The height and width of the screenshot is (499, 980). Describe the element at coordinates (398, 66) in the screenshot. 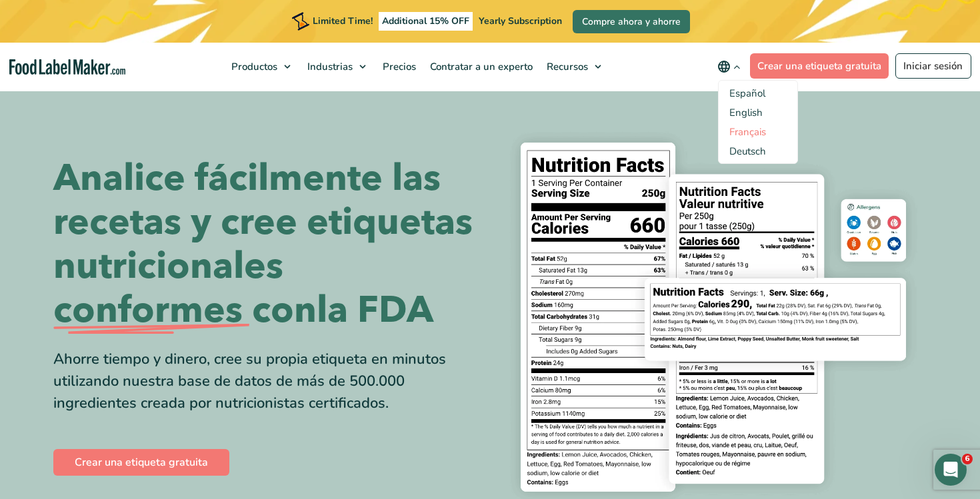

I see `a: Precios` at that location.